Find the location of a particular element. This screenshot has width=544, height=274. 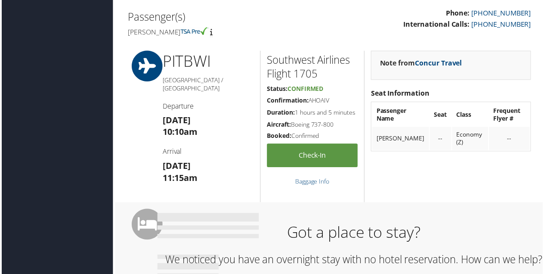

h2: Passenger(s) is located at coordinates (225, 17).